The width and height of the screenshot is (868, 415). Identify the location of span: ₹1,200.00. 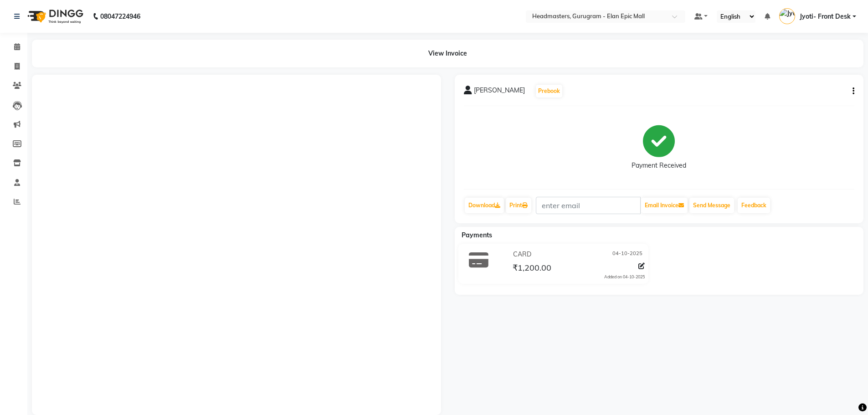
(532, 269).